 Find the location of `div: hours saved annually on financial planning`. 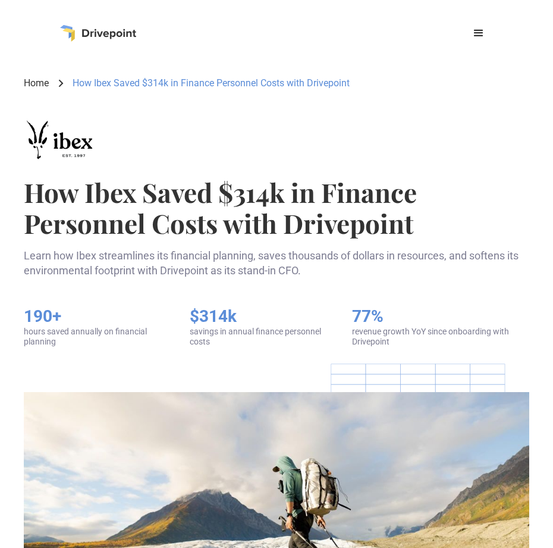

div: hours saved annually on financial planning is located at coordinates (95, 337).